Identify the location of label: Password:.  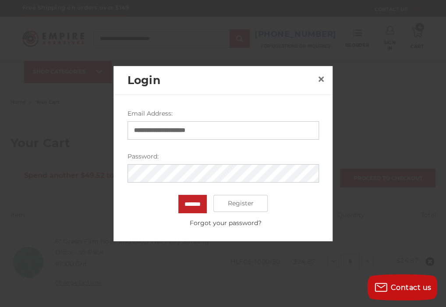
(223, 156).